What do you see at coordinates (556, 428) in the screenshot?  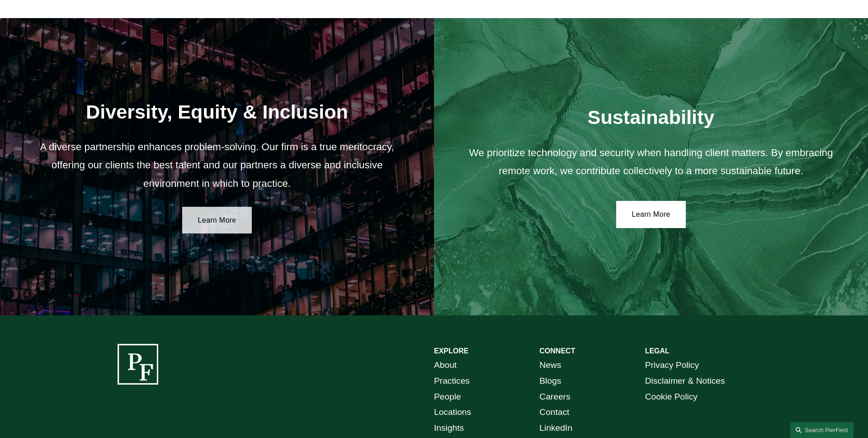 I see `a: LinkedIn` at bounding box center [556, 428].